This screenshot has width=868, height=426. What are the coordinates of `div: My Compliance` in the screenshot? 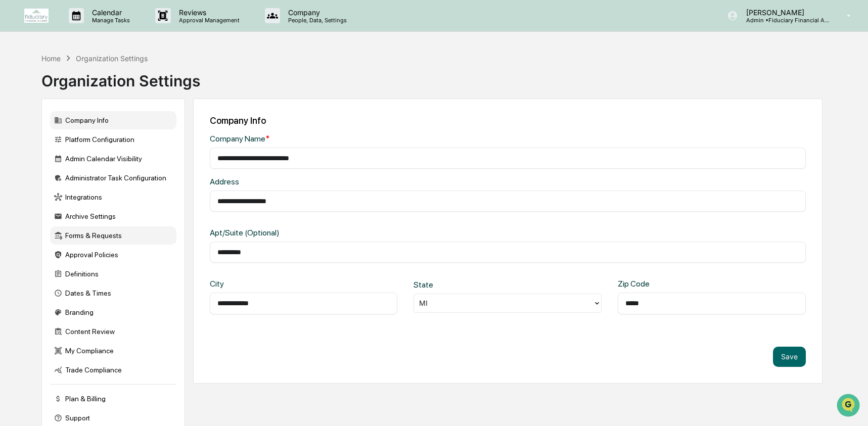 It's located at (113, 350).